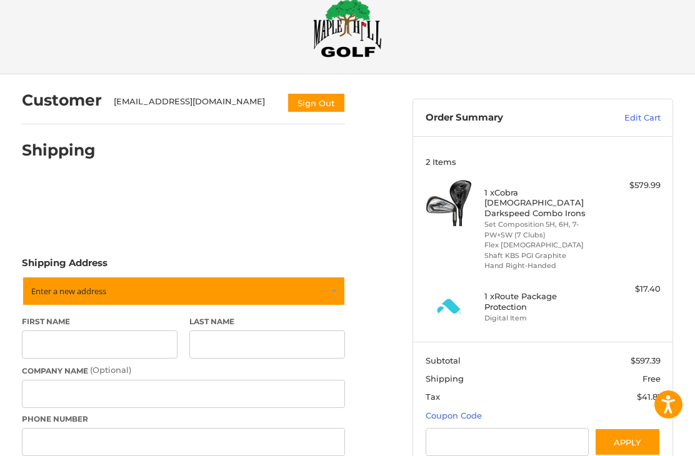 The width and height of the screenshot is (695, 456). I want to click on label: Last Name, so click(267, 322).